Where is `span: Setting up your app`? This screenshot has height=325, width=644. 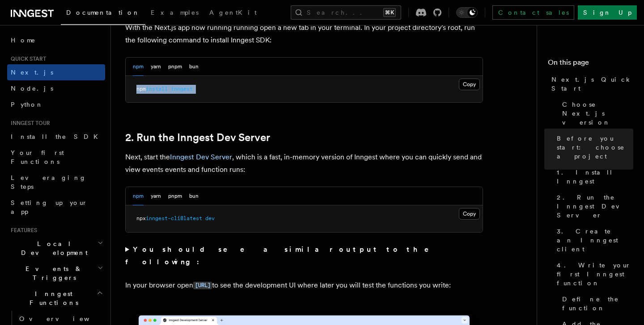 span: Setting up your app is located at coordinates (49, 207).